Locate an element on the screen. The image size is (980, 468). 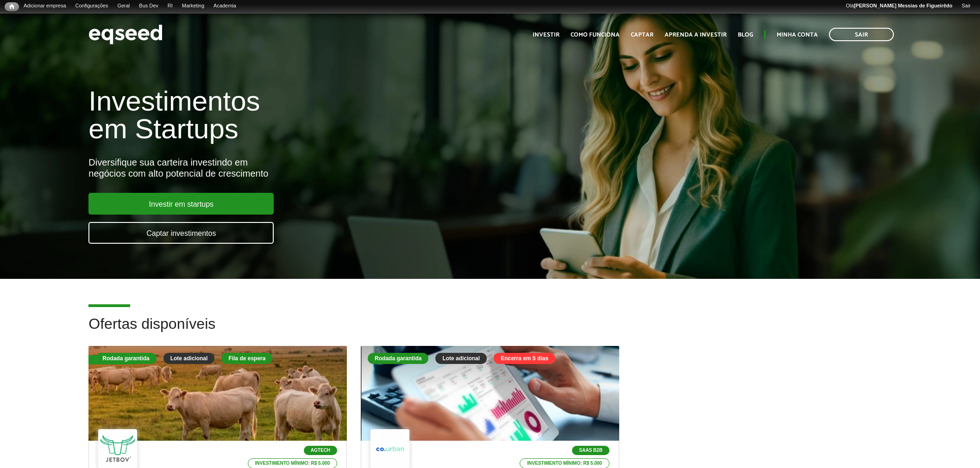
a: Geral is located at coordinates (123, 6).